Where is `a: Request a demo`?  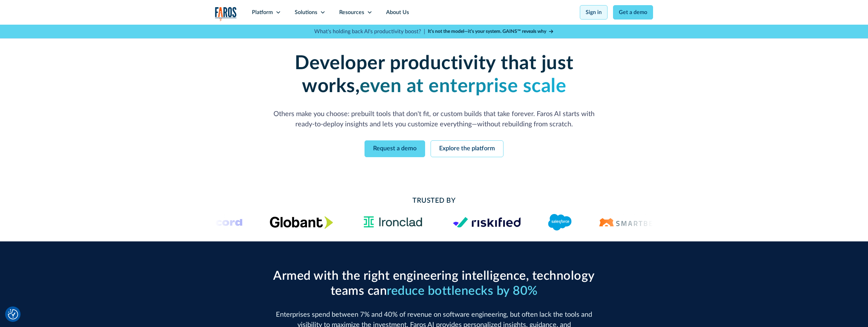 a: Request a demo is located at coordinates (395, 149).